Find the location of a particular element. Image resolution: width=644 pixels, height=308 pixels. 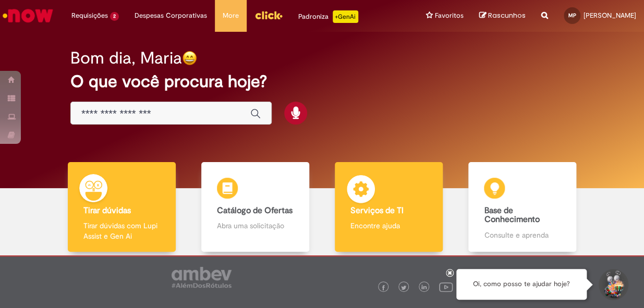

button: Iniciar Conversa de Suporte is located at coordinates (613, 284).